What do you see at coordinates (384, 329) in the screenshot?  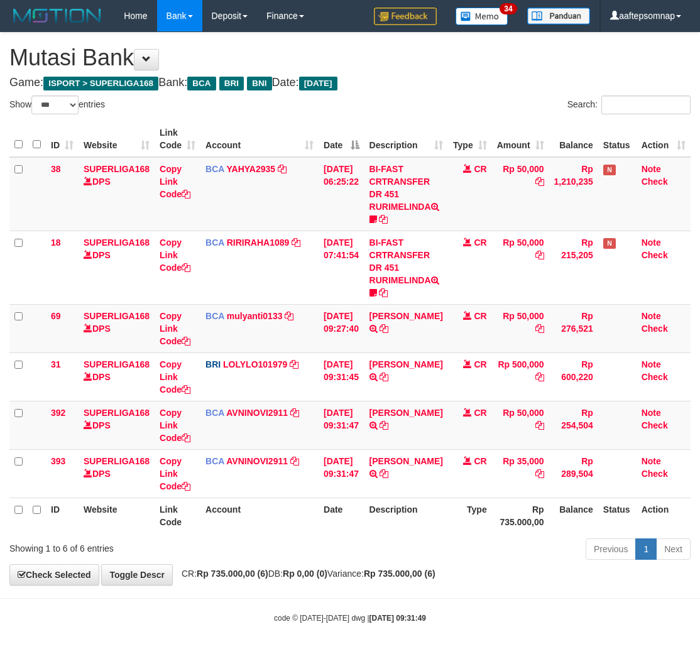 I see `a: Copy MUHAMMAD SYIRODJUD to clipboard` at bounding box center [384, 329].